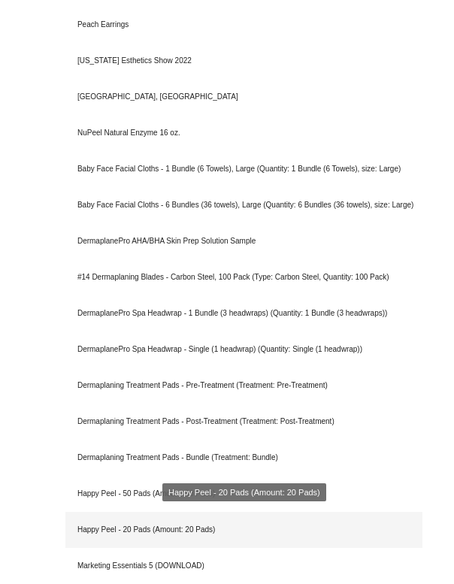 This screenshot has height=584, width=454. I want to click on div: DermaplanePro AHA/BHA Skin Prep Solution Sample, so click(244, 241).